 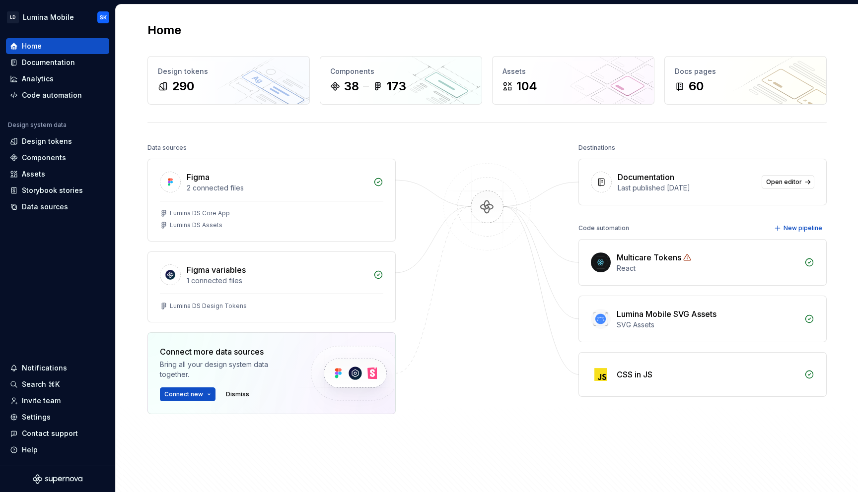 I want to click on div: SK, so click(x=103, y=17).